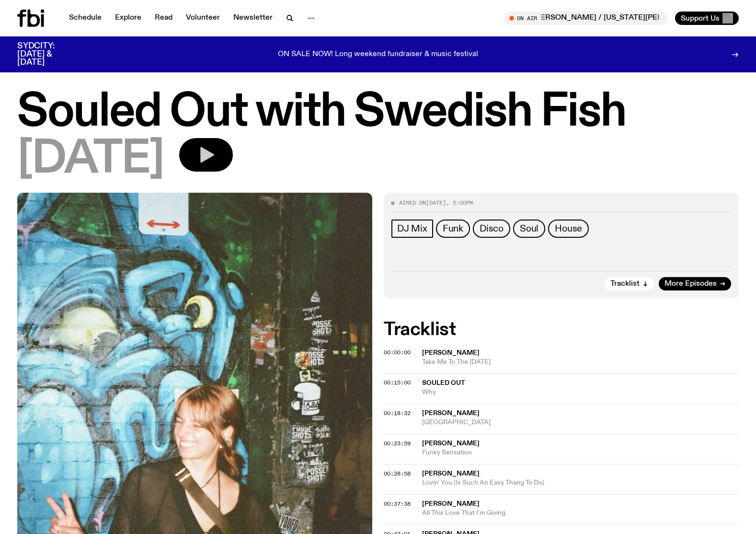 This screenshot has width=756, height=534. I want to click on span: Support Us, so click(700, 18).